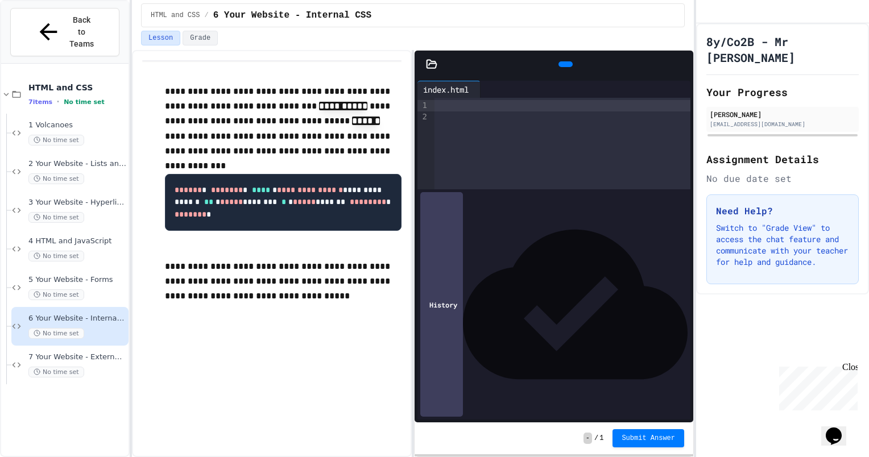  Describe the element at coordinates (783, 245) in the screenshot. I see `p: Switch to "Grade View" to access the chat feature and communicate with your teacher for help and ...` at that location.